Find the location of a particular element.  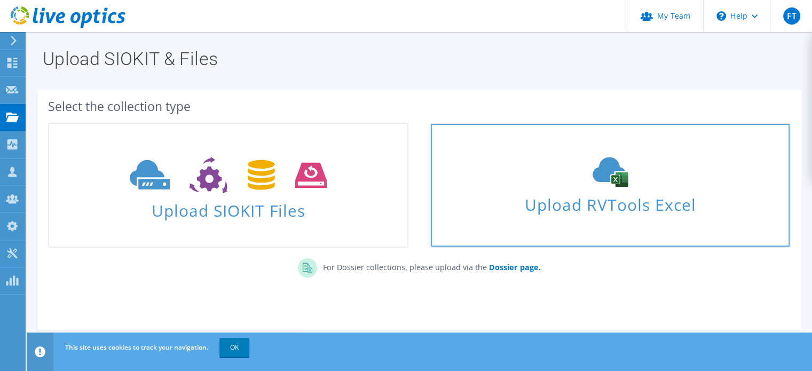

a: Upload SIOKIT Files is located at coordinates (228, 185).